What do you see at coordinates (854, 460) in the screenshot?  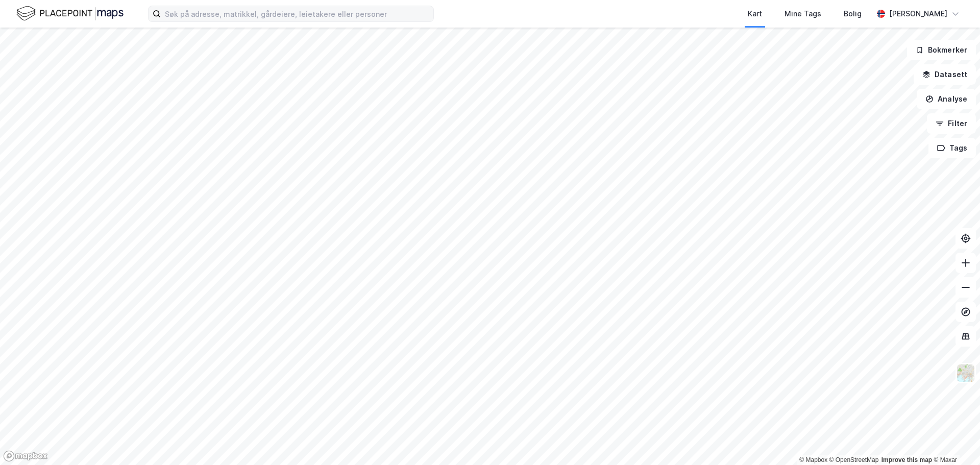 I see `a: OpenStreetMap` at bounding box center [854, 460].